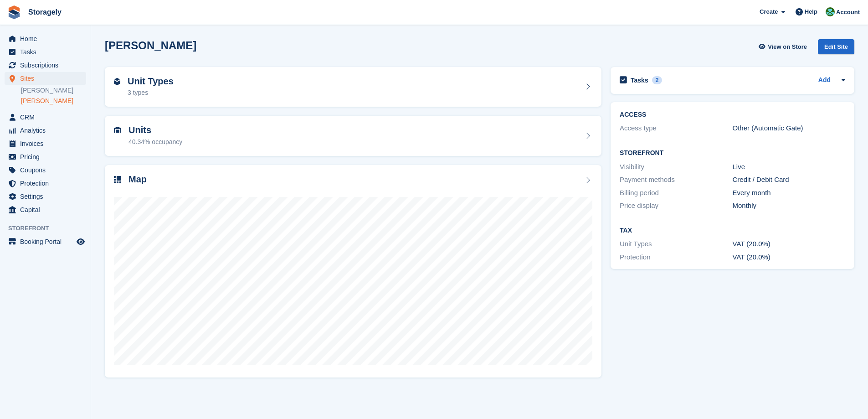  Describe the element at coordinates (732, 115) in the screenshot. I see `h2: ACCESS` at that location.